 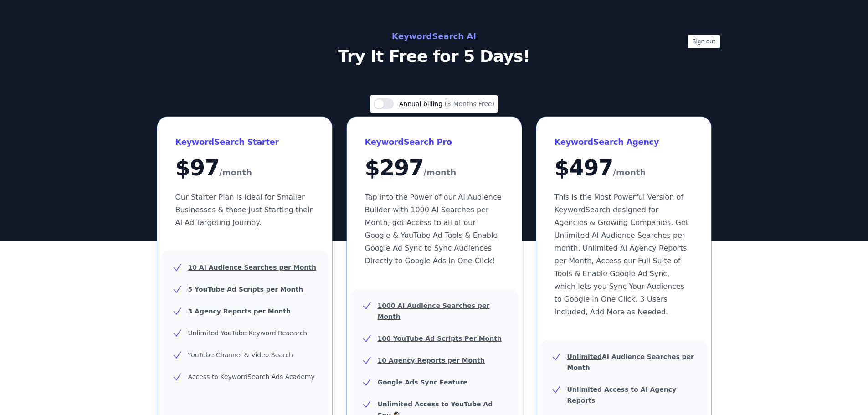 I want to click on div: $ 97, so click(x=245, y=168).